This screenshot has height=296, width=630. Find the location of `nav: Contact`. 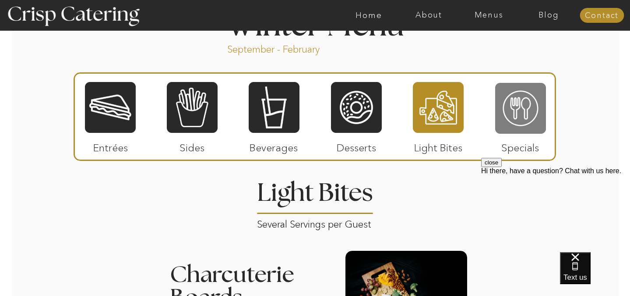

nav: Contact is located at coordinates (602, 16).